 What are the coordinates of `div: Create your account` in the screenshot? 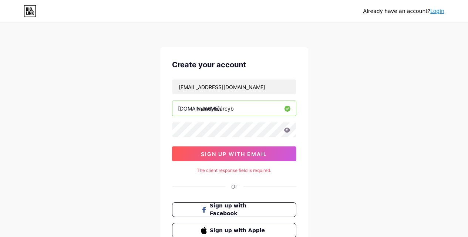 It's located at (234, 65).